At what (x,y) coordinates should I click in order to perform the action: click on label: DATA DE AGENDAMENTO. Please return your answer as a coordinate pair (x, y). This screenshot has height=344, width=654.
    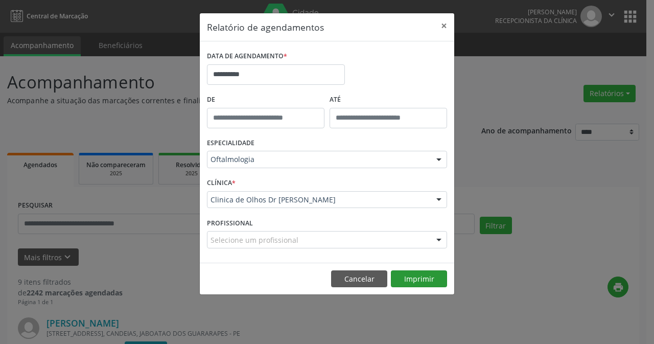
    Looking at the image, I should click on (247, 56).